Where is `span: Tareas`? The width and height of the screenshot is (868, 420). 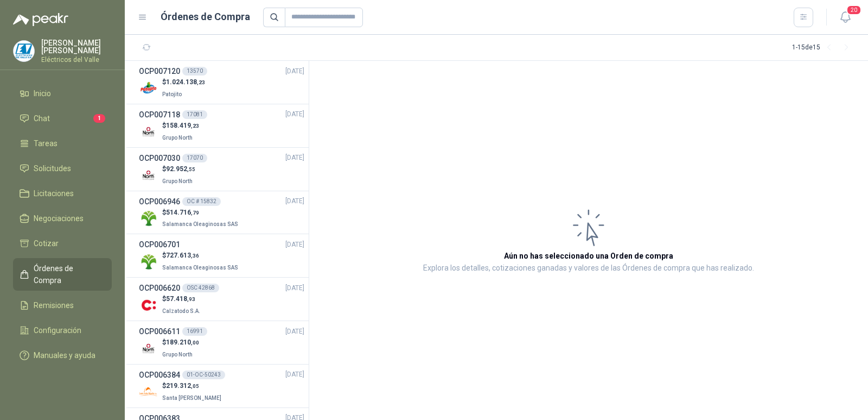 span: Tareas is located at coordinates (46, 143).